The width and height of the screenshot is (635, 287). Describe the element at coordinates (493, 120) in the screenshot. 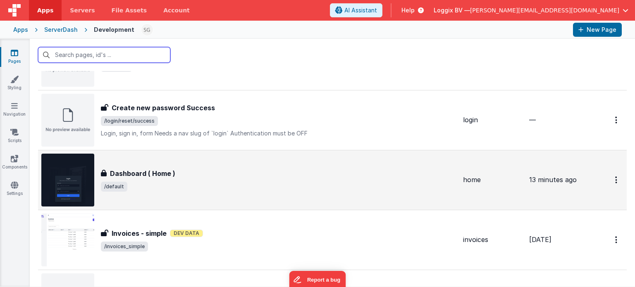

I see `div: login` at that location.